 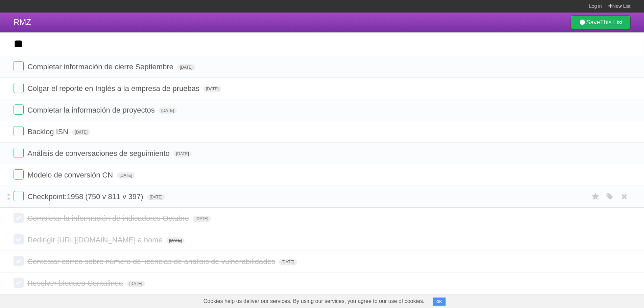 I want to click on a: SaveThis List, so click(x=600, y=22).